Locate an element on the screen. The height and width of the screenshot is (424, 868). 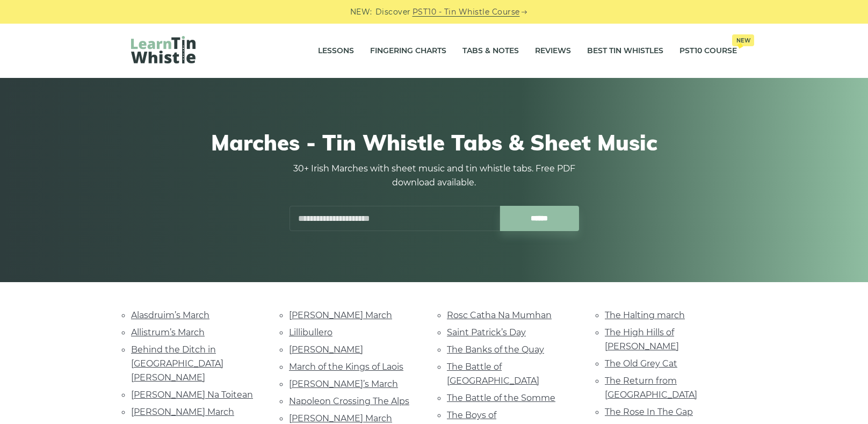
a: Reviews is located at coordinates (553, 51).